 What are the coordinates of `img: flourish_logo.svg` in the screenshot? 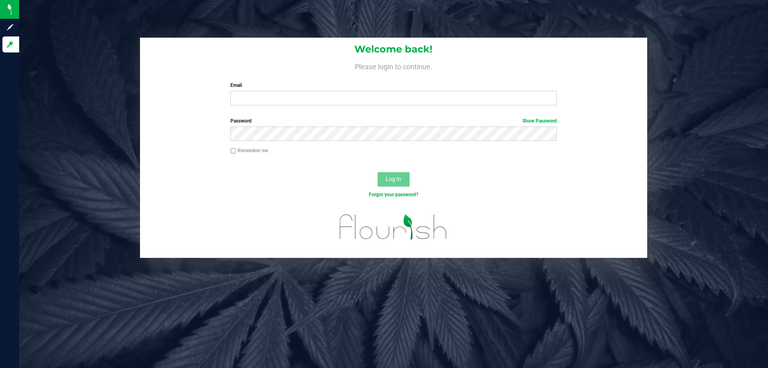 It's located at (393, 227).